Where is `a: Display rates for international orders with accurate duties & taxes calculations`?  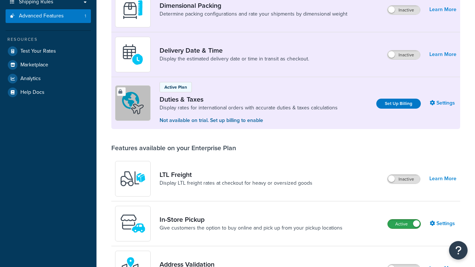 a: Display rates for international orders with accurate duties & taxes calculations is located at coordinates (248, 108).